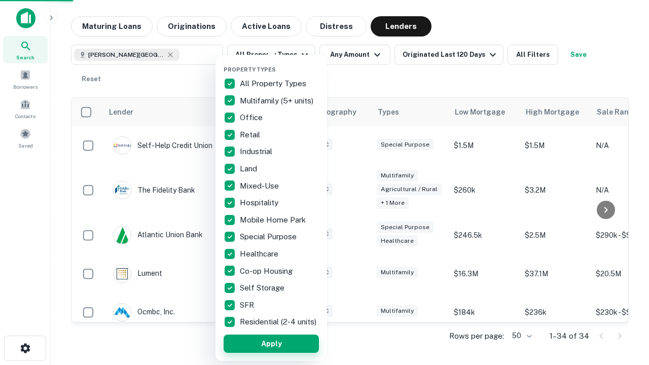  I want to click on p: Healthcare, so click(260, 254).